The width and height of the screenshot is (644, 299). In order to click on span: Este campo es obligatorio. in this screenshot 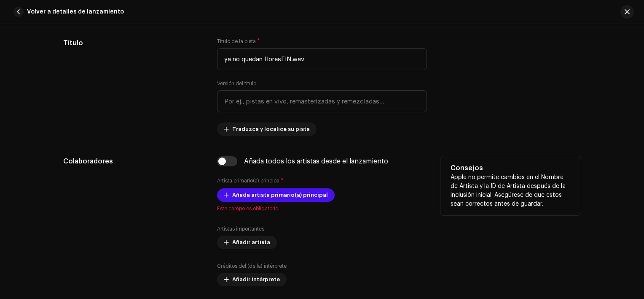, I will do `click(322, 208)`.